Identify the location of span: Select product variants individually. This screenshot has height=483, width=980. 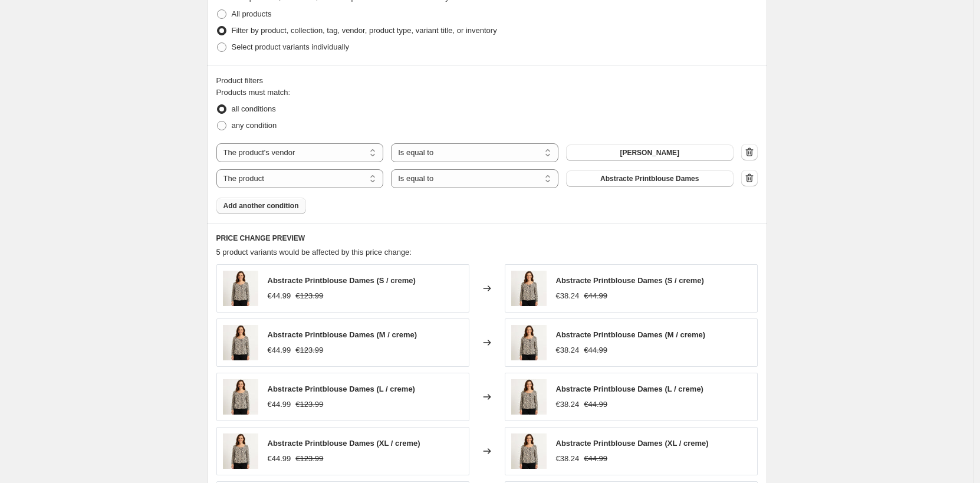
(290, 47).